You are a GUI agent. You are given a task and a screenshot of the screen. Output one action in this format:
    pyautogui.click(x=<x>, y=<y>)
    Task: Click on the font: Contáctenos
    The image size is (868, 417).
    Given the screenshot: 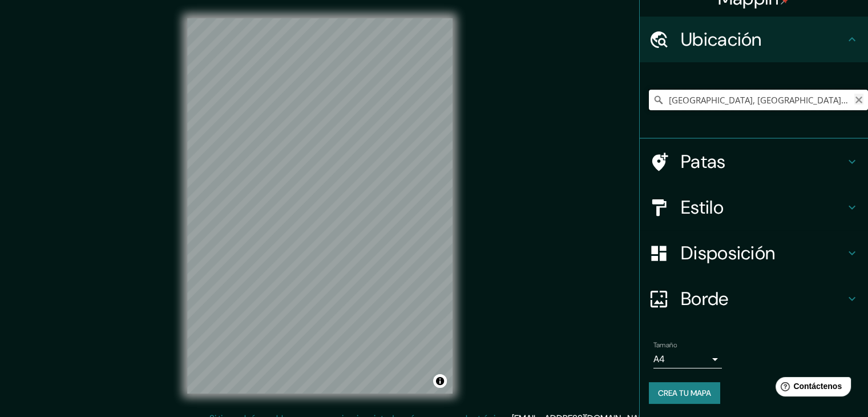 What is the action you would take?
    pyautogui.click(x=51, y=14)
    